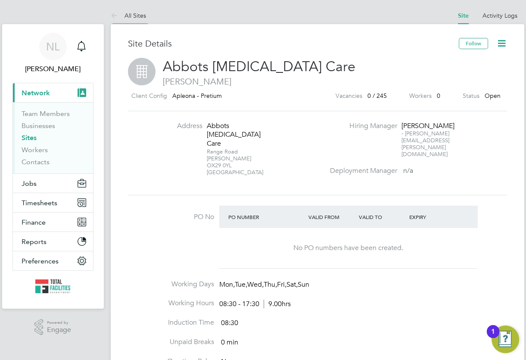 The height and width of the screenshot is (360, 526). Describe the element at coordinates (171, 217) in the screenshot. I see `label: PO No` at that location.